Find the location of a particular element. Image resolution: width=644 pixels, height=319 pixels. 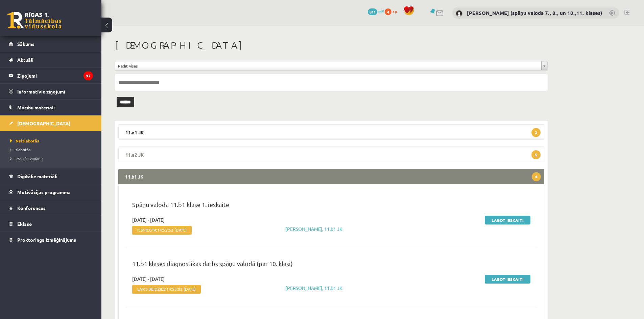

span: Rādīt visas is located at coordinates (329, 66).